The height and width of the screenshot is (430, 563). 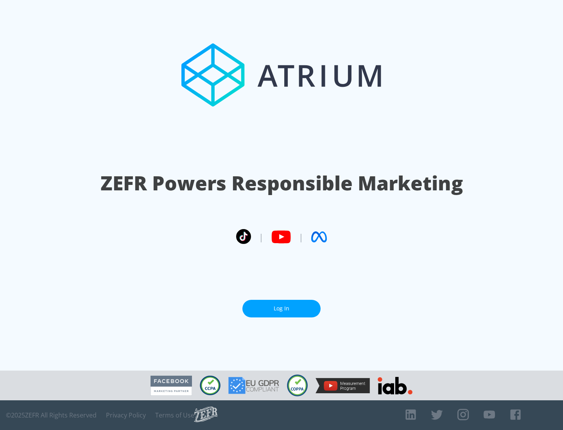 I want to click on img: COPPA Compliant, so click(x=297, y=386).